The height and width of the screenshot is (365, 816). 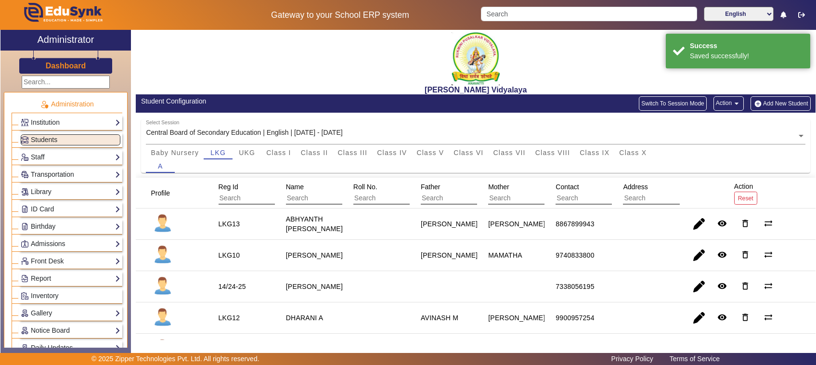 What do you see at coordinates (65, 82) in the screenshot?
I see `input: Search...` at bounding box center [65, 82].